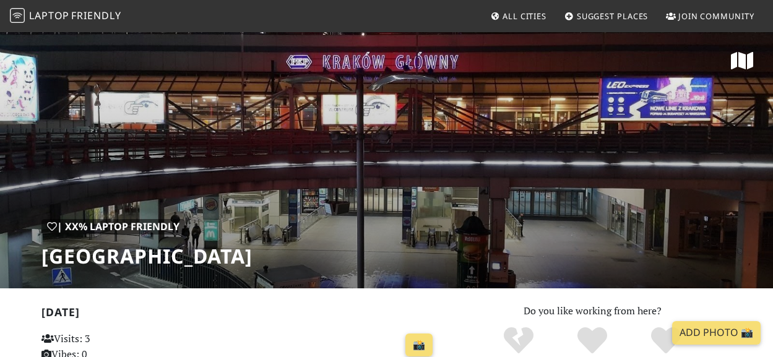 This screenshot has width=773, height=357. What do you see at coordinates (66, 16) in the screenshot?
I see `a: LaptopFriendly LaptopFriendly` at bounding box center [66, 16].